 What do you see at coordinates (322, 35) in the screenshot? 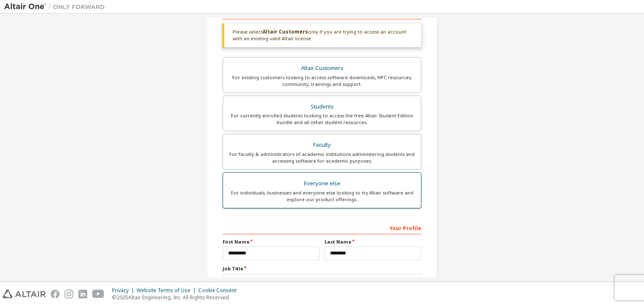
I see `div: Please select only if you are trying to access an account with an existing valid Altair license.` at bounding box center [322, 35].